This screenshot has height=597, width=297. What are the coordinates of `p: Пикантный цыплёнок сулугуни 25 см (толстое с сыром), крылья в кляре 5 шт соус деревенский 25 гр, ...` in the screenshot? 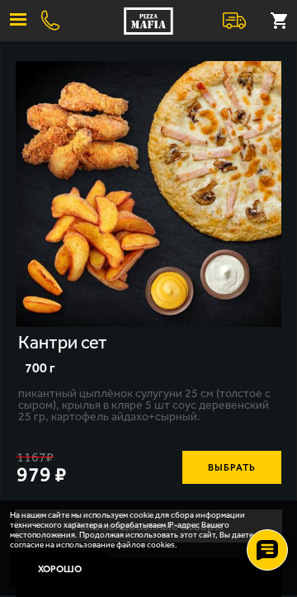 It's located at (149, 405).